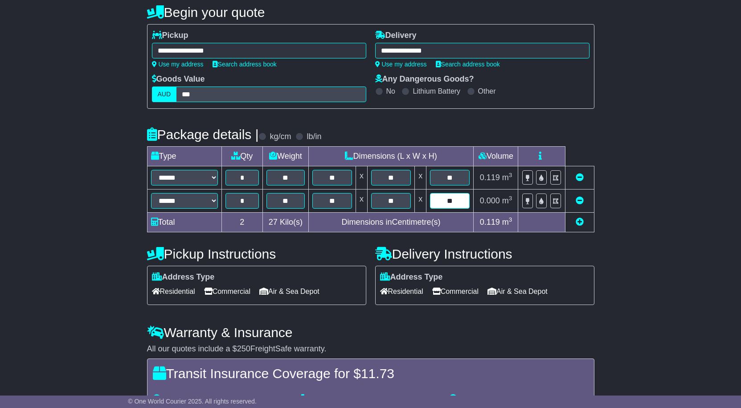 This screenshot has height=408, width=741. Describe the element at coordinates (280, 137) in the screenshot. I see `label: kg/cm` at that location.